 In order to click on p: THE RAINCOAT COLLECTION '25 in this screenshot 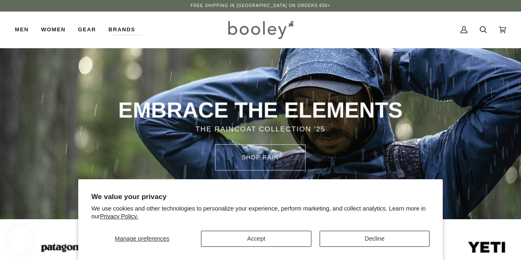, I will do `click(260, 129)`.